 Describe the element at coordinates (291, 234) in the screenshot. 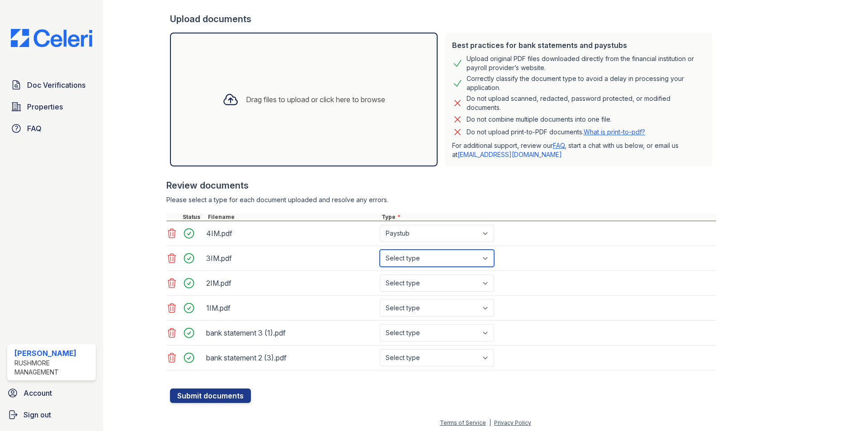

I see `div: 4IM.pdf` at that location.